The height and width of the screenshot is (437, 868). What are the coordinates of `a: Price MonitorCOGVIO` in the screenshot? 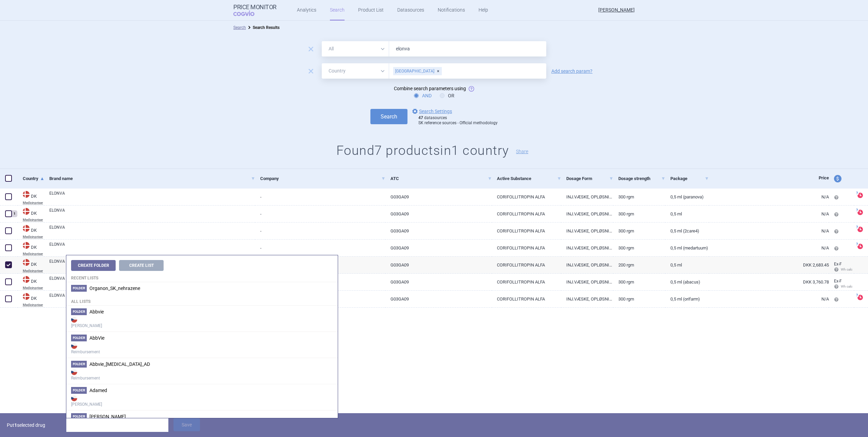 It's located at (255, 10).